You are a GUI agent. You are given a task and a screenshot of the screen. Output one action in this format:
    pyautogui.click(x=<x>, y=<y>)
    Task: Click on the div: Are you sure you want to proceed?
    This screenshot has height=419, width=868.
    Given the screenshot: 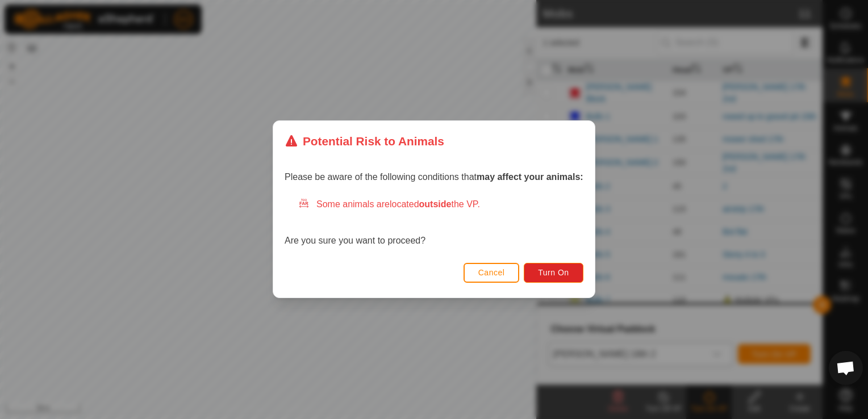 What is the action you would take?
    pyautogui.click(x=434, y=223)
    